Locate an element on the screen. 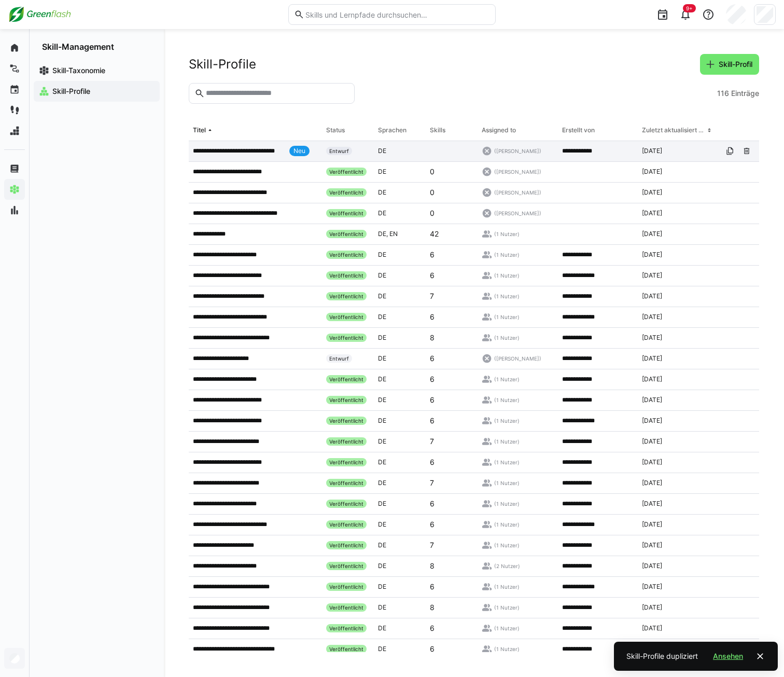 This screenshot has height=677, width=784. span: Skill-Profil is located at coordinates (735, 65).